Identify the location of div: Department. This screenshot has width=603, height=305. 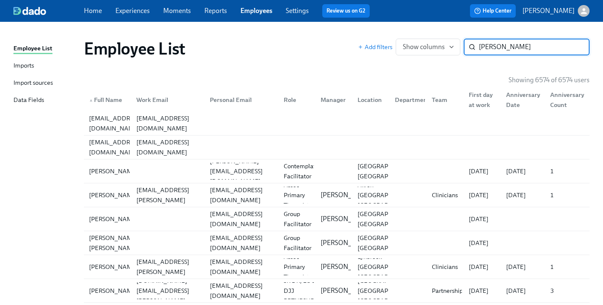
(412, 100).